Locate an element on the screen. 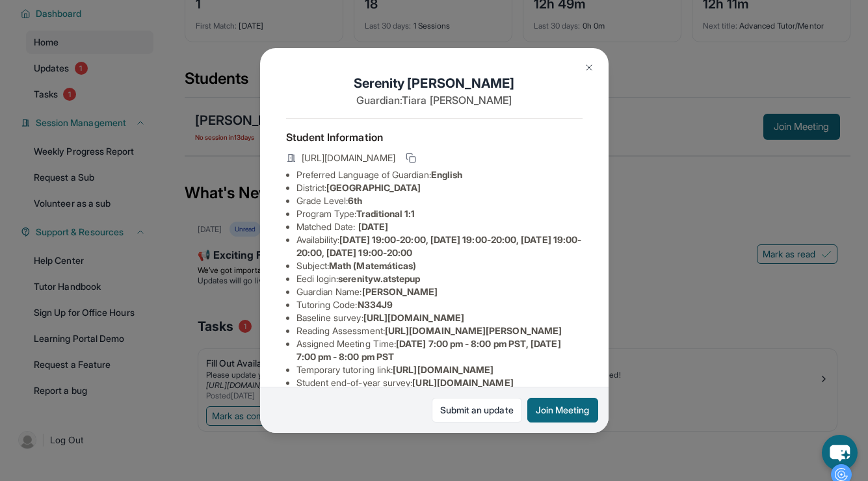 Image resolution: width=868 pixels, height=481 pixels. button: Join Meeting is located at coordinates (562, 410).